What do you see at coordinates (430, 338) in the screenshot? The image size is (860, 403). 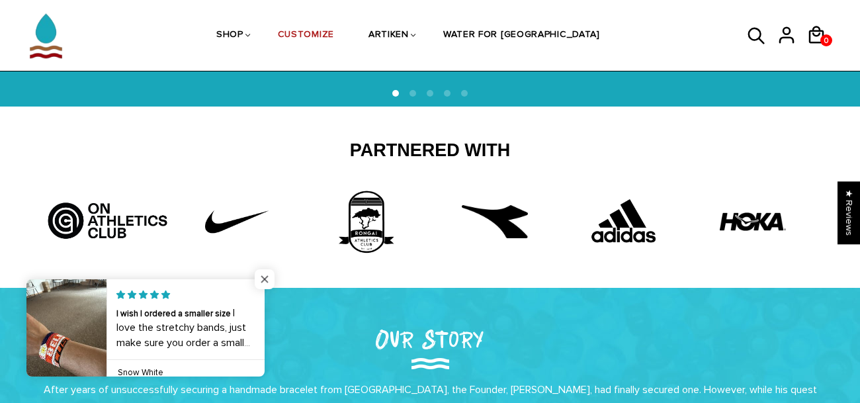 I see `h2: Our Story` at bounding box center [430, 338].